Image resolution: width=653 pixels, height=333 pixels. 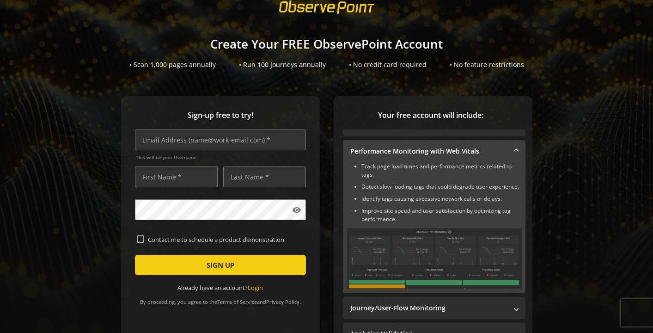 What do you see at coordinates (255, 287) in the screenshot?
I see `a: Login` at bounding box center [255, 287].